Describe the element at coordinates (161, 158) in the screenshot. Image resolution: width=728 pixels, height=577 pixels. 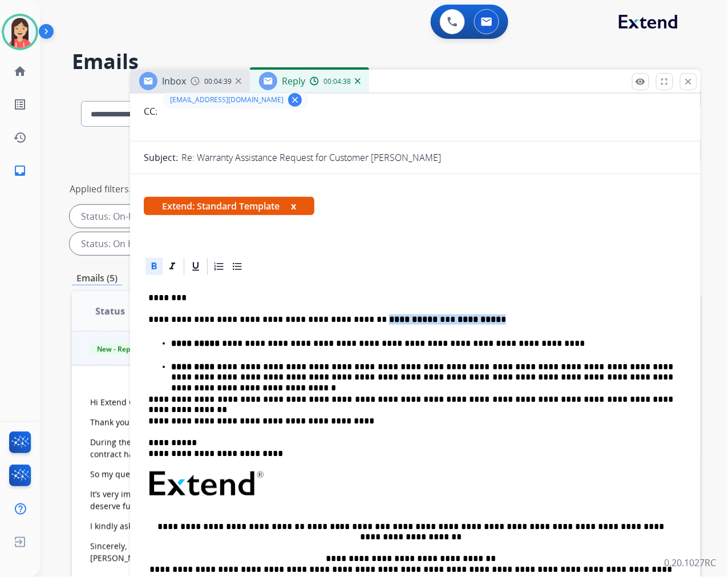
I see `p: Subject:` at that location.